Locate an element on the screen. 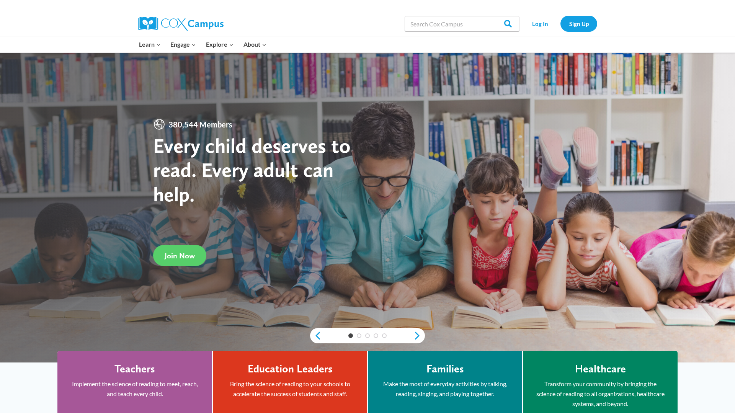 The width and height of the screenshot is (735, 413). a: Sign Up is located at coordinates (579, 23).